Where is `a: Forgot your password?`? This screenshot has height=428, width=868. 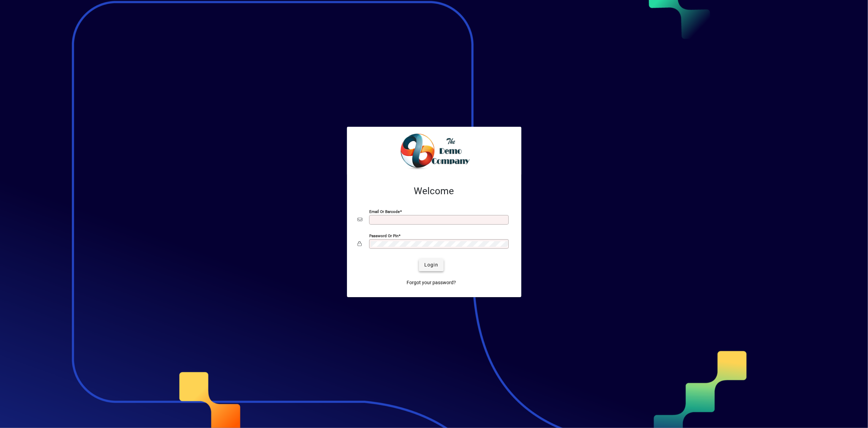 a: Forgot your password? is located at coordinates (431, 283).